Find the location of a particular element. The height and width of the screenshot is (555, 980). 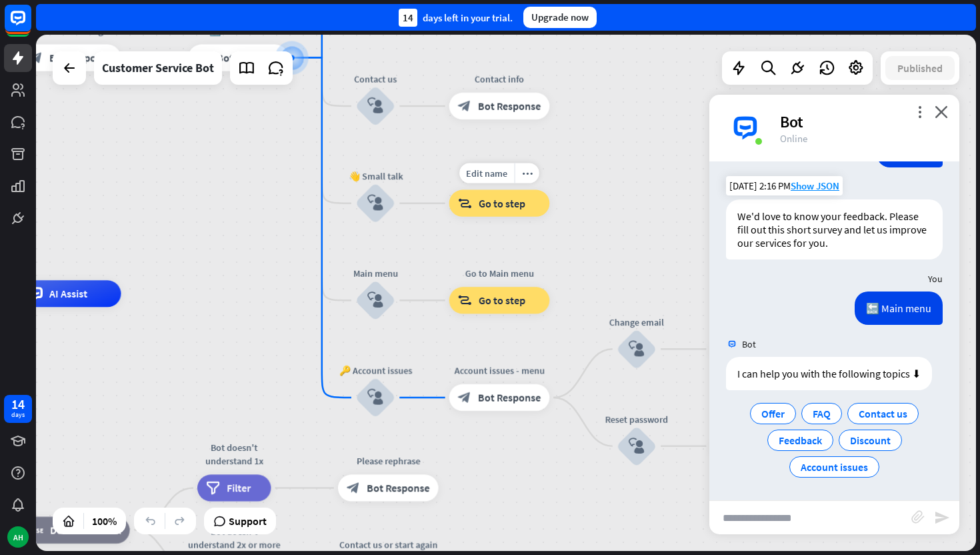

div: AH is located at coordinates (18, 537).